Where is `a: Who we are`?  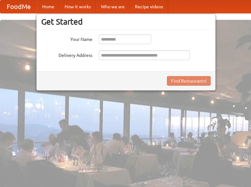
a: Who we are is located at coordinates (113, 7).